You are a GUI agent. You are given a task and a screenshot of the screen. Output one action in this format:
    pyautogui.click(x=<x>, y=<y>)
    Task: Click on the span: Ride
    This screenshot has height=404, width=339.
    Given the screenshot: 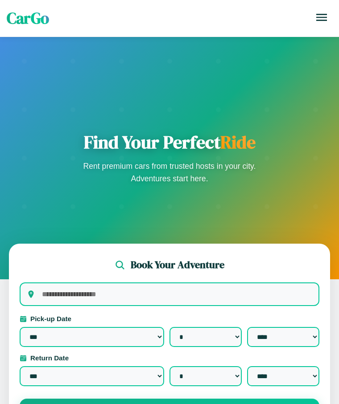 What is the action you would take?
    pyautogui.click(x=238, y=142)
    